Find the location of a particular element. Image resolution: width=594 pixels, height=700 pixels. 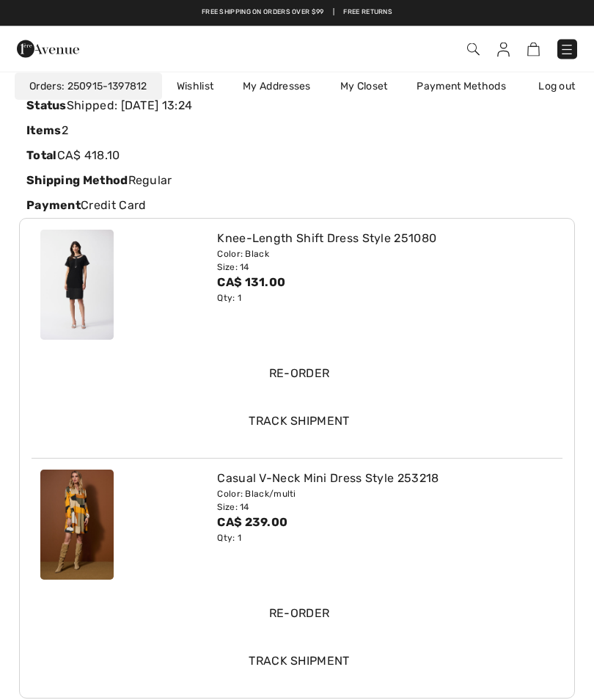

a: 250915-1397812 is located at coordinates (105, 85).